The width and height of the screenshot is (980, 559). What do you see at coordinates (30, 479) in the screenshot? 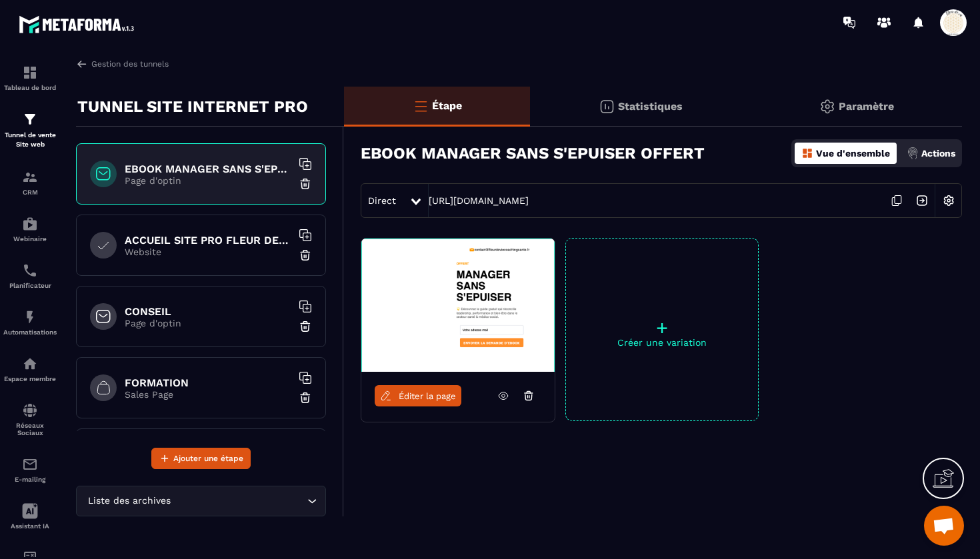
I see `p: E-mailing` at bounding box center [30, 479].